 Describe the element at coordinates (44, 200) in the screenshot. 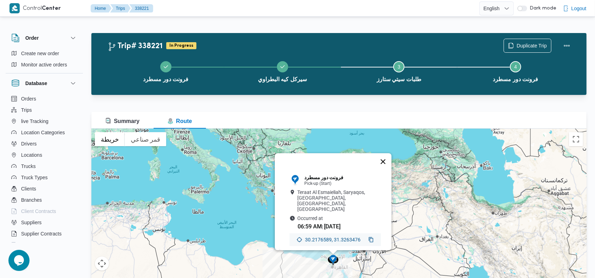

I see `button: Branches` at that location.